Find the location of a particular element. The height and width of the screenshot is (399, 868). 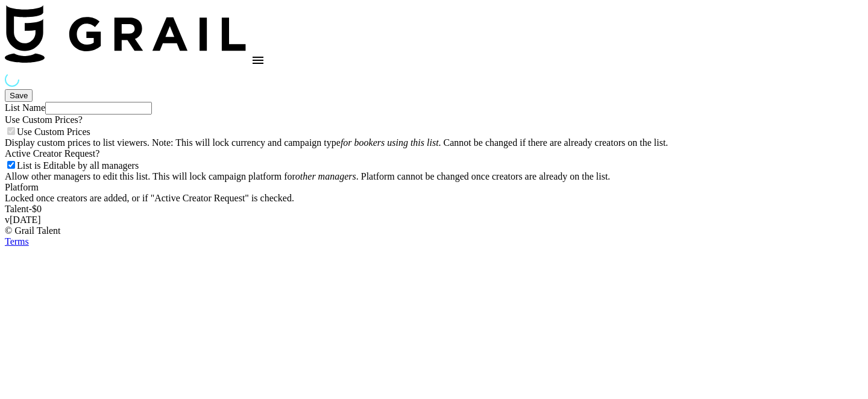

label: Active Creator Request? is located at coordinates (52, 153).